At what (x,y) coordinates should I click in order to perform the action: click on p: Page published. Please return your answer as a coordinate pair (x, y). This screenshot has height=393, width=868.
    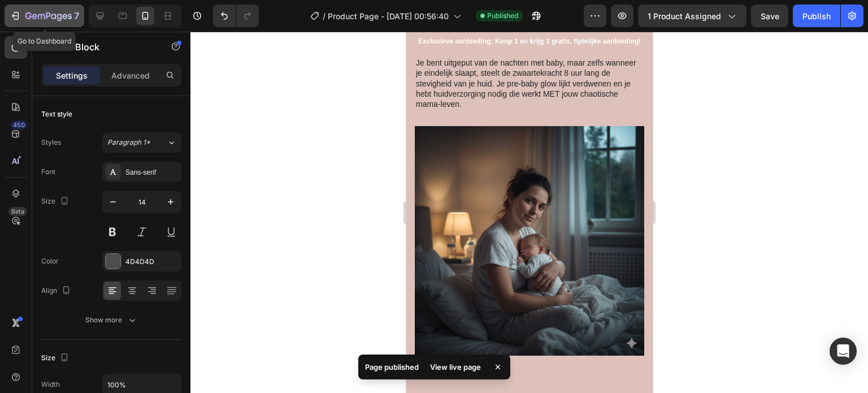
    Looking at the image, I should click on (392, 367).